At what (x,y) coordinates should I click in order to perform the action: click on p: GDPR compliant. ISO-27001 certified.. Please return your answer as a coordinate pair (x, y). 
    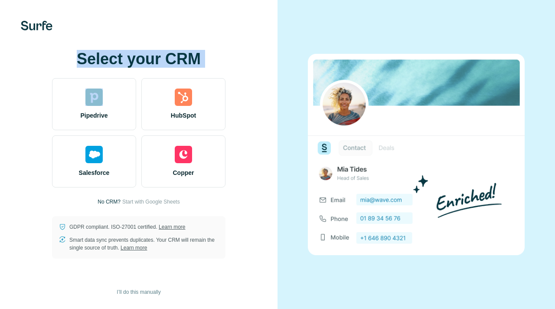
    Looking at the image, I should click on (127, 227).